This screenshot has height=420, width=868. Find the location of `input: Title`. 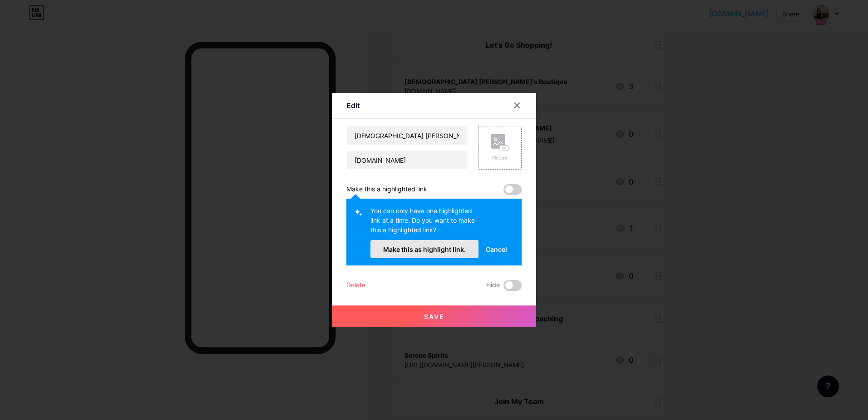

input: Title is located at coordinates (407, 135).